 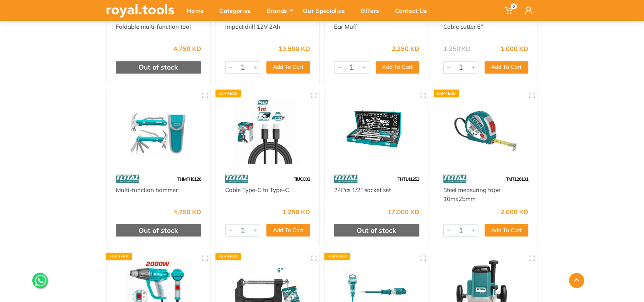 What do you see at coordinates (514, 49) in the screenshot?
I see `div: 1.000 KD` at bounding box center [514, 49].